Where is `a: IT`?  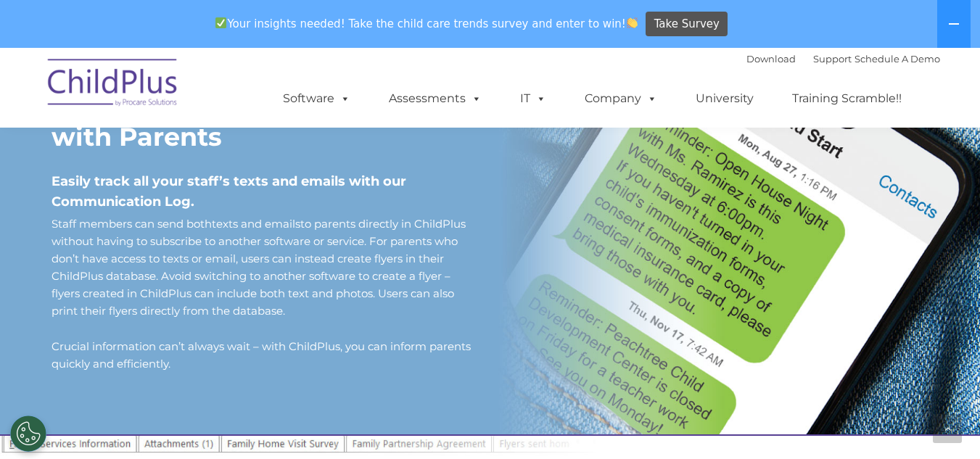 a: IT is located at coordinates (533, 98).